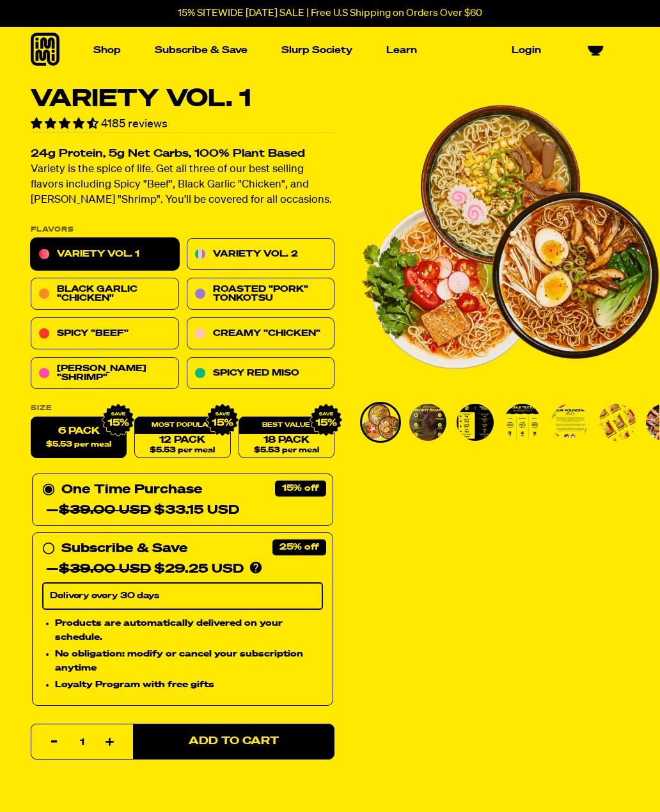 This screenshot has width=660, height=812. I want to click on a: Variety Vol. 1, so click(105, 254).